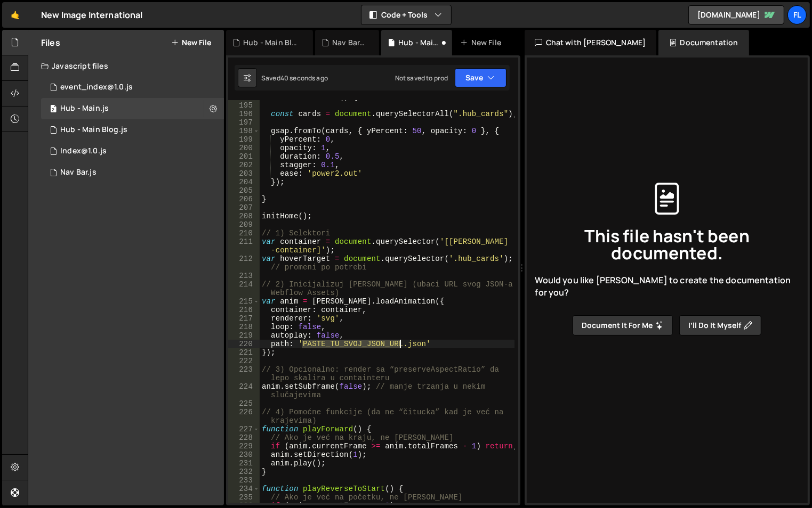 Image resolution: width=812 pixels, height=508 pixels. What do you see at coordinates (91, 15) in the screenshot?
I see `div: New Image International` at bounding box center [91, 15].